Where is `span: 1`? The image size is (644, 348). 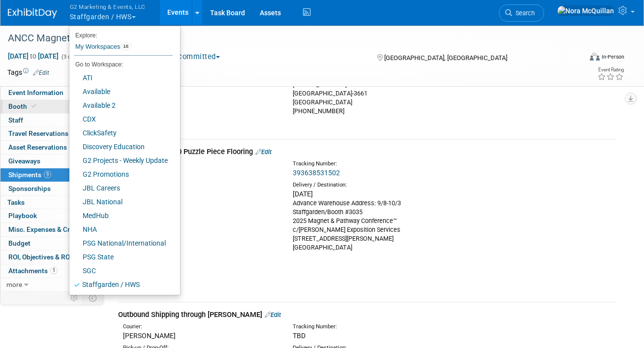
span: 1 is located at coordinates (53, 270).